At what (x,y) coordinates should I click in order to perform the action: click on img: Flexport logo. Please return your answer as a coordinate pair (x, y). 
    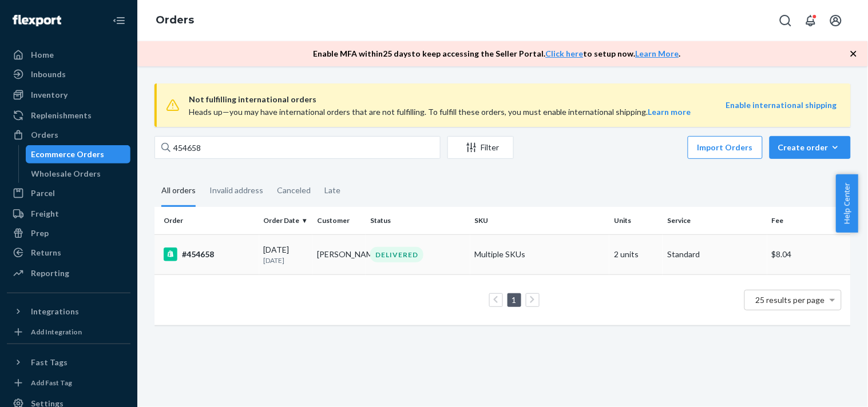
    Looking at the image, I should click on (37, 21).